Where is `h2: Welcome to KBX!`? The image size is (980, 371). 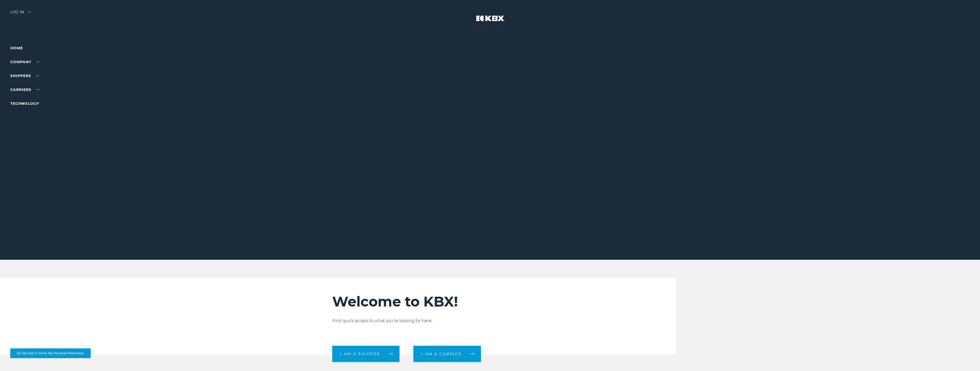 h2: Welcome to KBX! is located at coordinates (552, 302).